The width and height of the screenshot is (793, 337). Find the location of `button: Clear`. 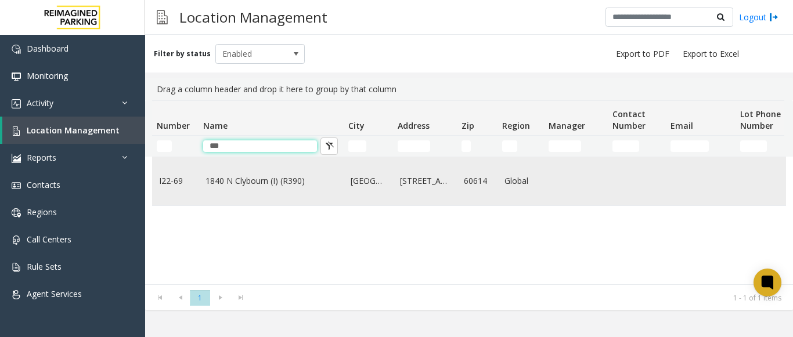

button: Clear is located at coordinates (329, 146).